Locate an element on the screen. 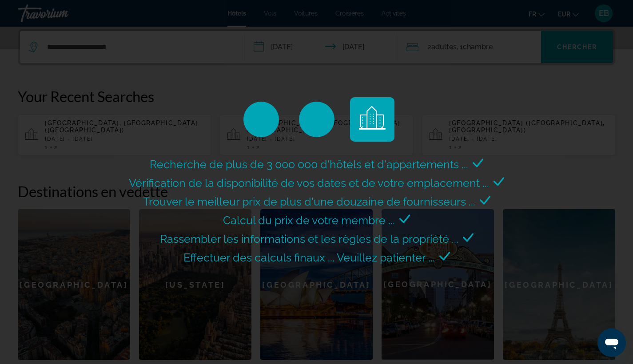 The width and height of the screenshot is (633, 364). span: Trouver le meilleur prix de plus d'une douzaine de fournisseurs ... is located at coordinates (309, 202).